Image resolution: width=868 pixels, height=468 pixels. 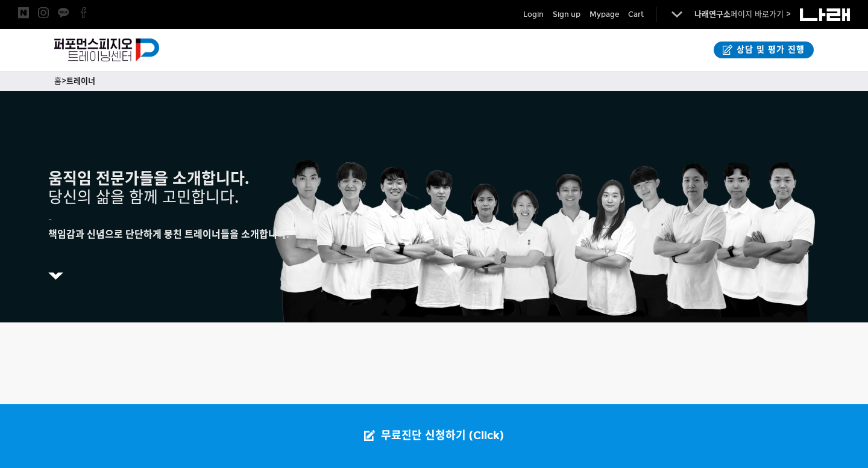 What do you see at coordinates (768, 50) in the screenshot?
I see `span: 상담 및 평가 진행` at bounding box center [768, 50].